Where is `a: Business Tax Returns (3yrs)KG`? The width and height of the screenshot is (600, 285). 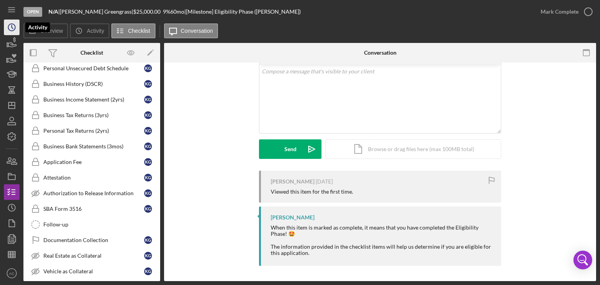 a: Business Tax Returns (3yrs)KG is located at coordinates (92, 115).